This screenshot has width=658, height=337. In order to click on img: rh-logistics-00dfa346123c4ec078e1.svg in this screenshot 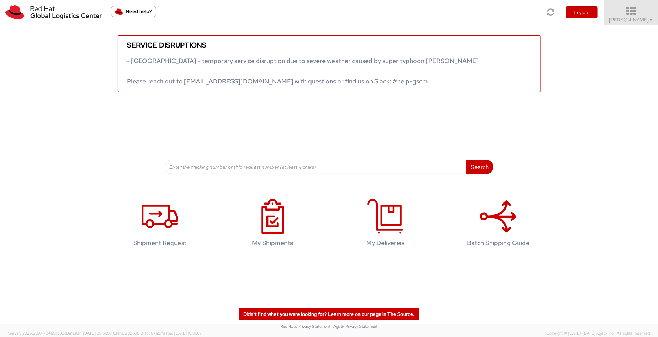, I will do `click(54, 12)`.